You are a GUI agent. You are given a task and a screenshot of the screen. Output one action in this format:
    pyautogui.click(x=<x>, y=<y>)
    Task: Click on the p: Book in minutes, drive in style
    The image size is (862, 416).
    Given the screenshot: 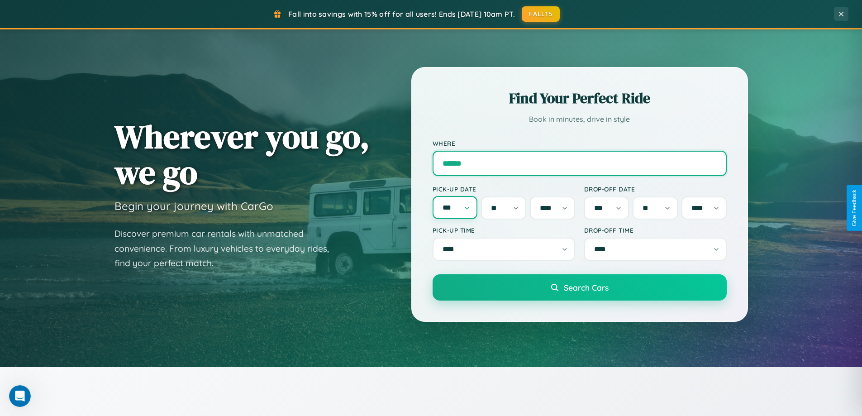 What is the action you would take?
    pyautogui.click(x=579, y=119)
    